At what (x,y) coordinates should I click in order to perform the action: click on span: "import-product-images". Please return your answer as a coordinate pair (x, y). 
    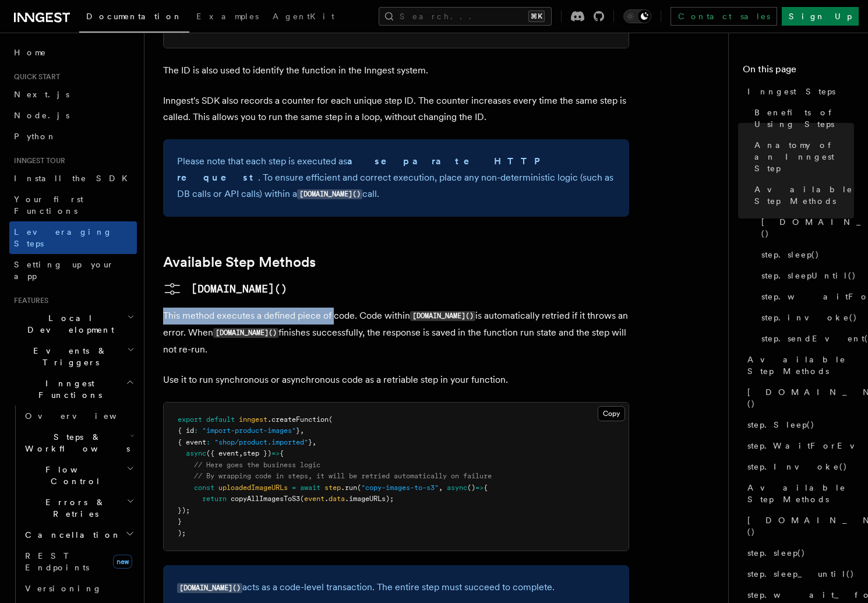
    Looking at the image, I should click on (249, 430).